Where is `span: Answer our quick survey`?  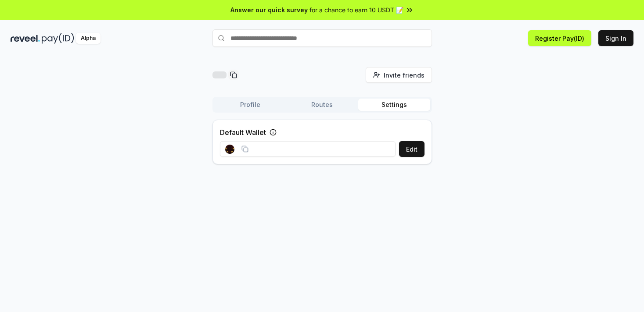
span: Answer our quick survey is located at coordinates (269, 10).